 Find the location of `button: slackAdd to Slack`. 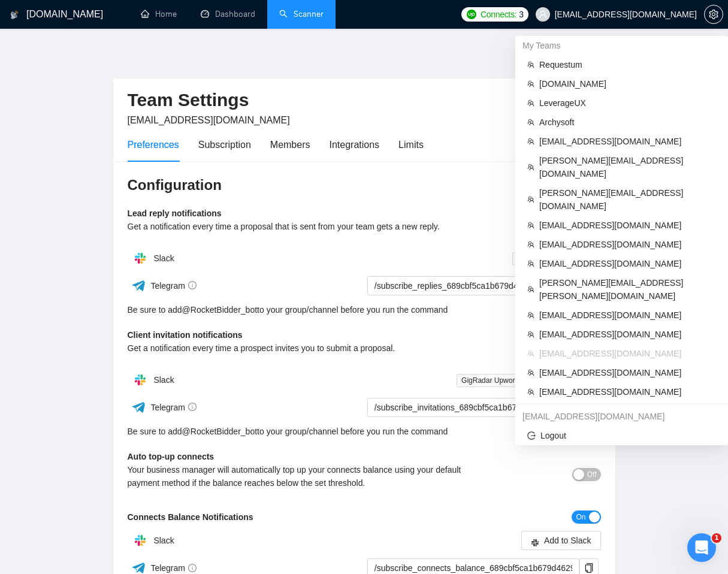

button: slackAdd to Slack is located at coordinates (561, 540).